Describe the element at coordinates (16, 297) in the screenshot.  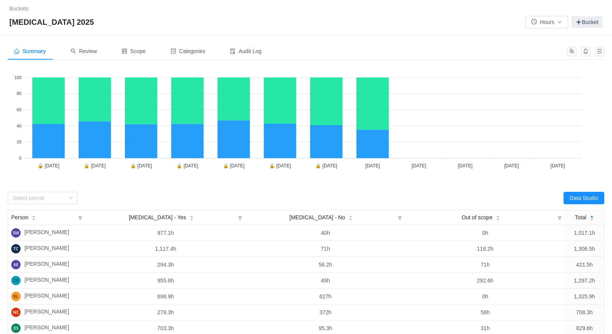
I see `img: EL` at that location.